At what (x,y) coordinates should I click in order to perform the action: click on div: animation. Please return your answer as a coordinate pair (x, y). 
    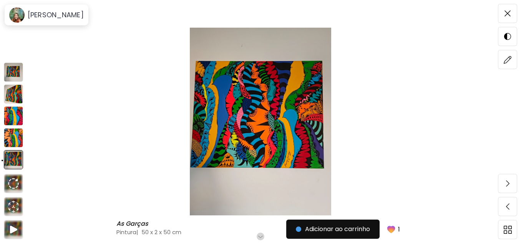
    Looking at the image, I should click on (13, 207).